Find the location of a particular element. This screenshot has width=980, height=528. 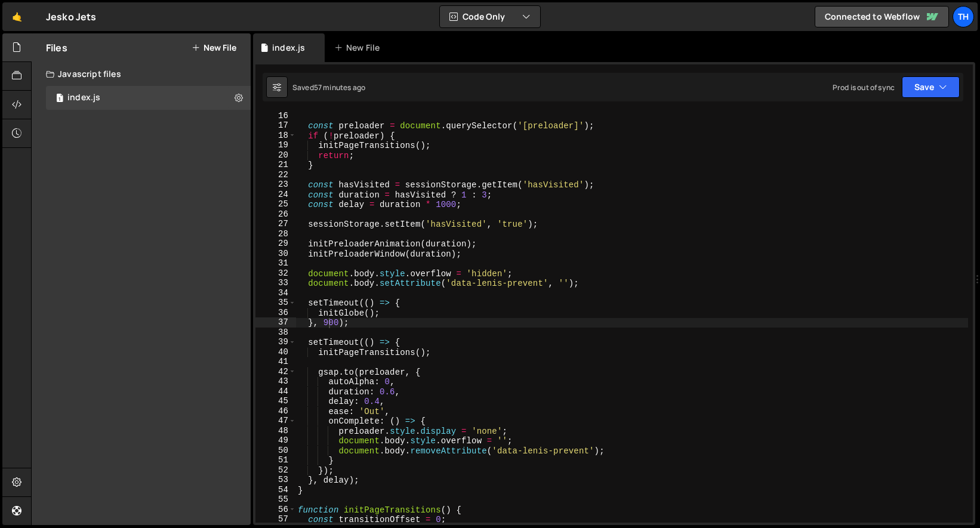

div: 56 is located at coordinates (275, 510).